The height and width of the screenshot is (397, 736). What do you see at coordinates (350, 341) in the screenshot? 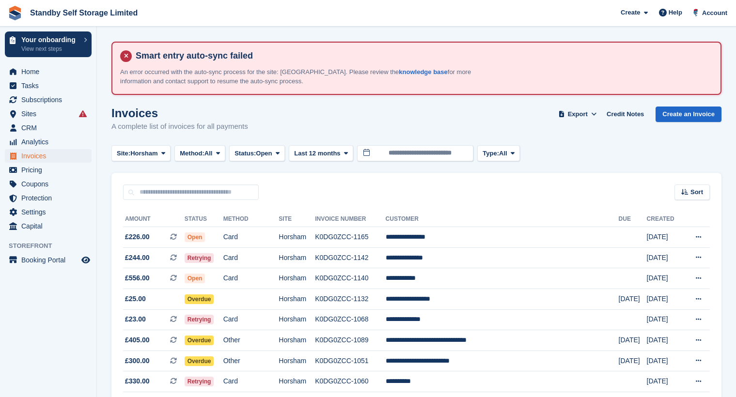
I see `td: K0DG0ZCC-1089` at bounding box center [350, 341].